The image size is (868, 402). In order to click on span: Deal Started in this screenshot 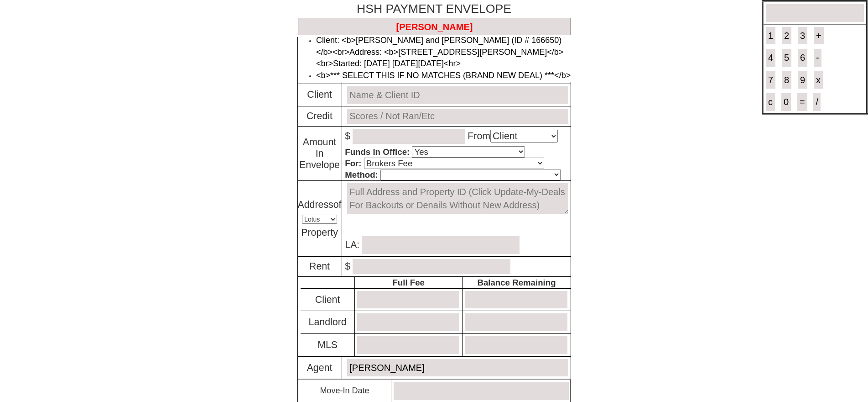, I will do `click(320, 72)`.